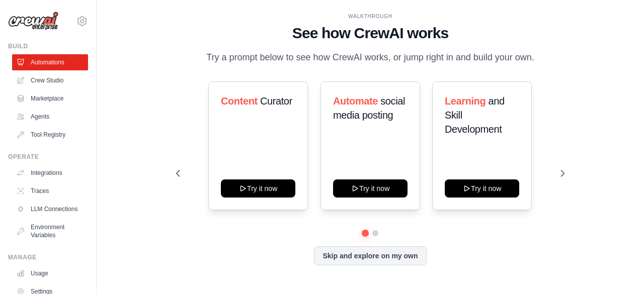  Describe the element at coordinates (474, 115) in the screenshot. I see `span: and Skill Development` at that location.